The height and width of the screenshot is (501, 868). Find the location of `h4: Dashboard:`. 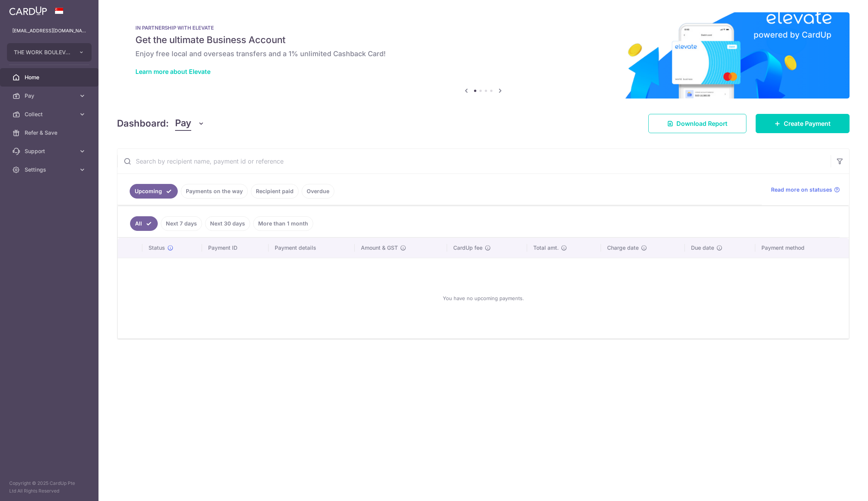

h4: Dashboard: is located at coordinates (143, 124).